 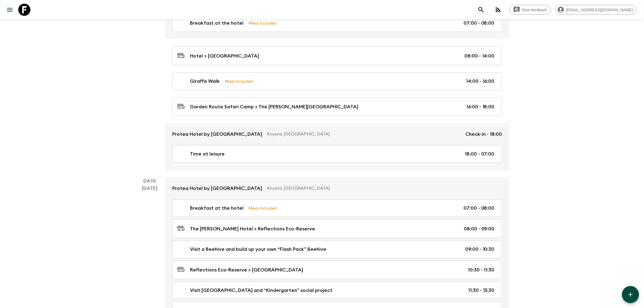 I want to click on button: menu, so click(x=10, y=10).